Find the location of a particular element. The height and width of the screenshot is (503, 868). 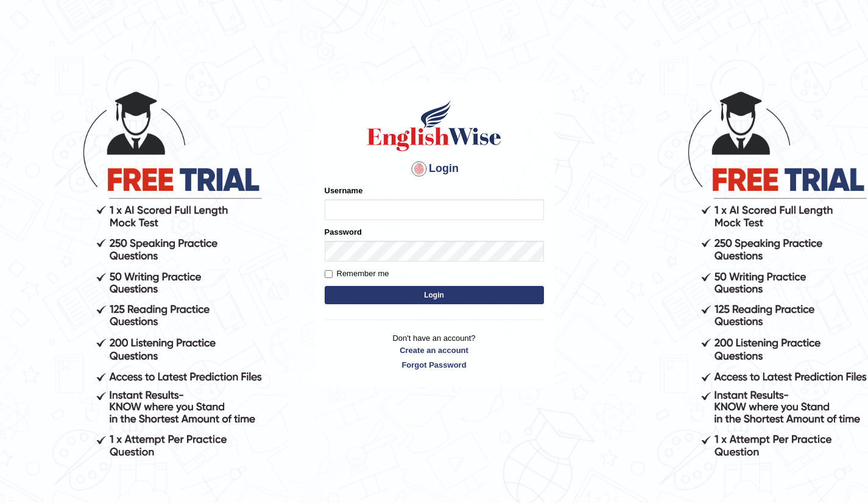

p: Don't have an account? is located at coordinates (434, 351).